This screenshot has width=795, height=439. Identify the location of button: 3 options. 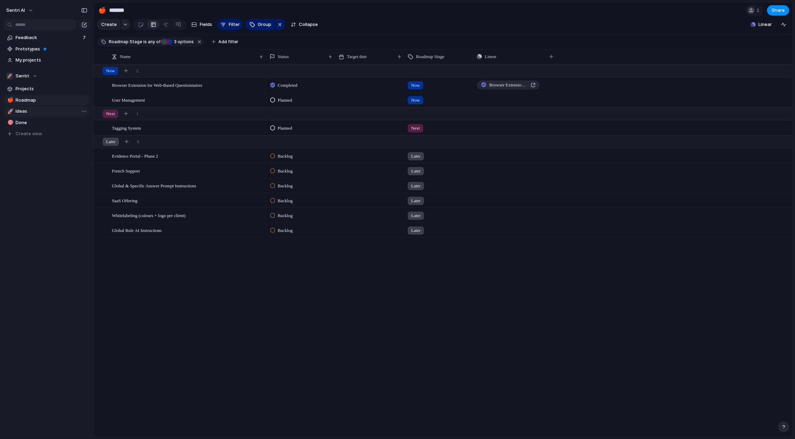
(178, 42).